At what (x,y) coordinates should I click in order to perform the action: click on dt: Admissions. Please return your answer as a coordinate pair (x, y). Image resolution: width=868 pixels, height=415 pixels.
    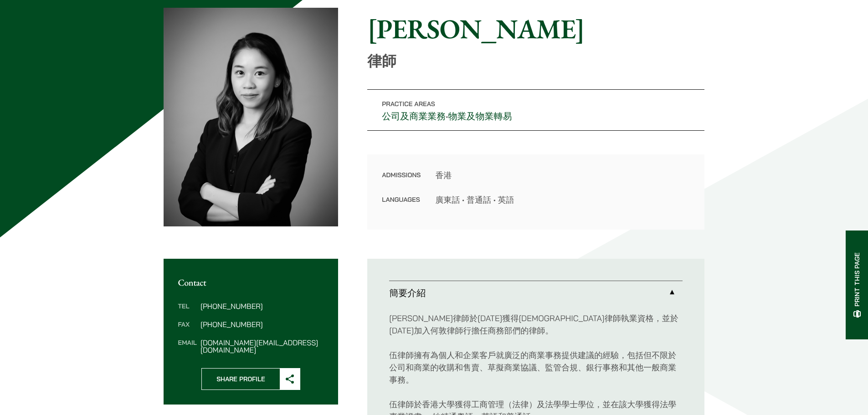
    Looking at the image, I should click on (401, 182).